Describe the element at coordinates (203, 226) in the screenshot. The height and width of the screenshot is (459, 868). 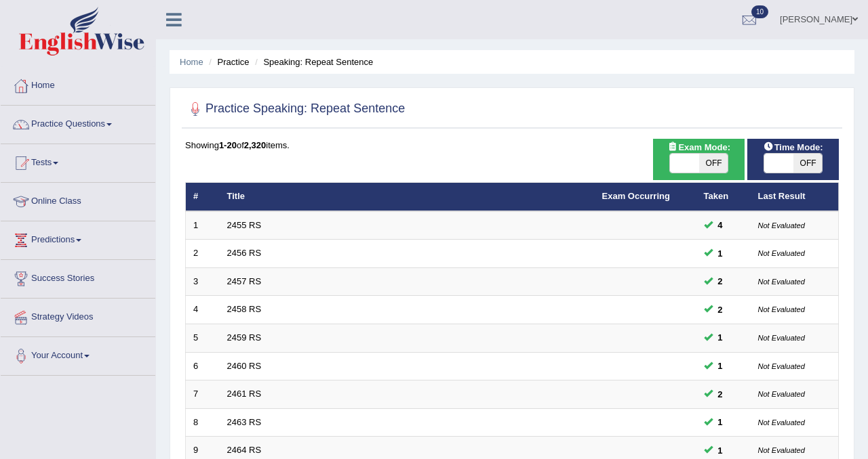
I see `td: 1` at that location.